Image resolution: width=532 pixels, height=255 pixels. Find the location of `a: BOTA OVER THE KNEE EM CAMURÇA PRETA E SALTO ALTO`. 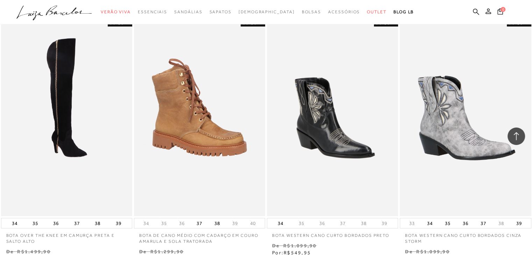

a: BOTA OVER THE KNEE EM CAMURÇA PRETA E SALTO ALTO is located at coordinates (66, 237).